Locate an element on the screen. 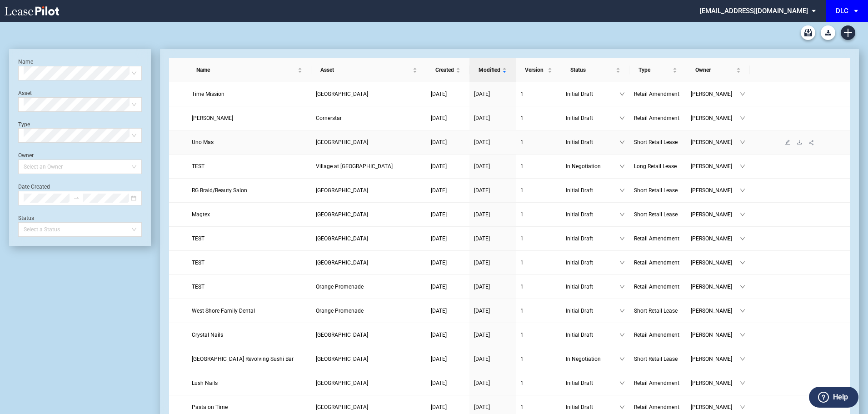 This screenshot has height=414, width=868. th: Created is located at coordinates (448, 70).